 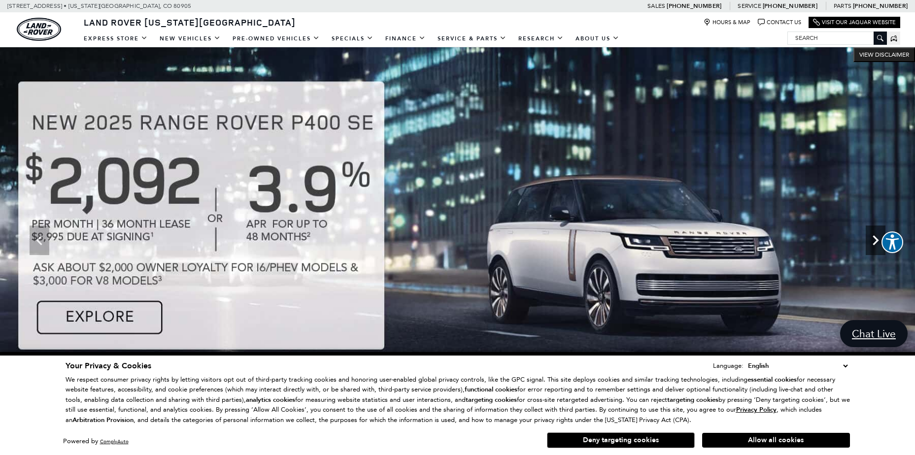 What do you see at coordinates (779, 22) in the screenshot?
I see `a: Contact Us` at bounding box center [779, 22].